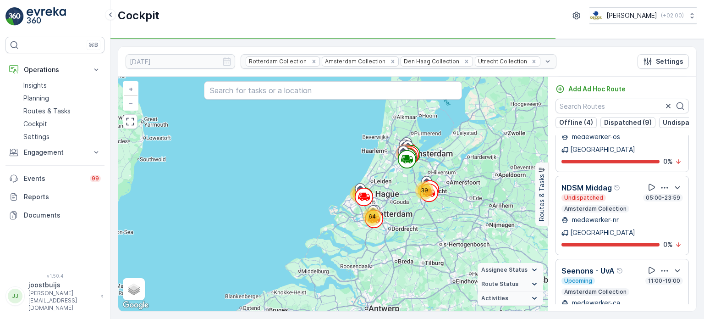 Image resolution: width=704 pixels, height=319 pixels. What do you see at coordinates (55, 152) in the screenshot?
I see `button: Engagement` at bounding box center [55, 152].